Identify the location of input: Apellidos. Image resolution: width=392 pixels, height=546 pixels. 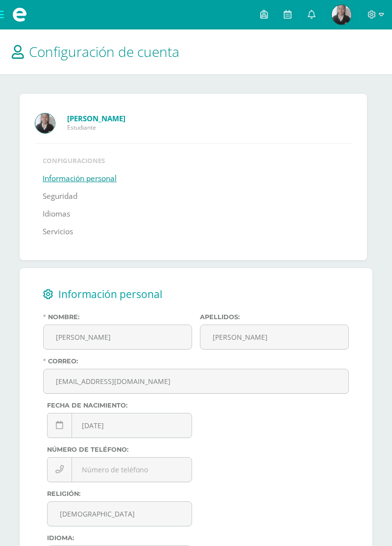
(274, 337).